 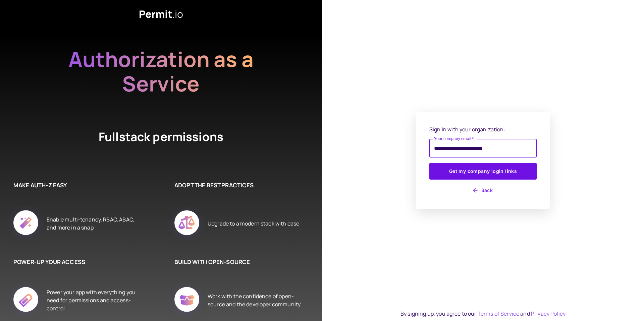 I want to click on h4: Fullstack permissions, so click(x=161, y=141).